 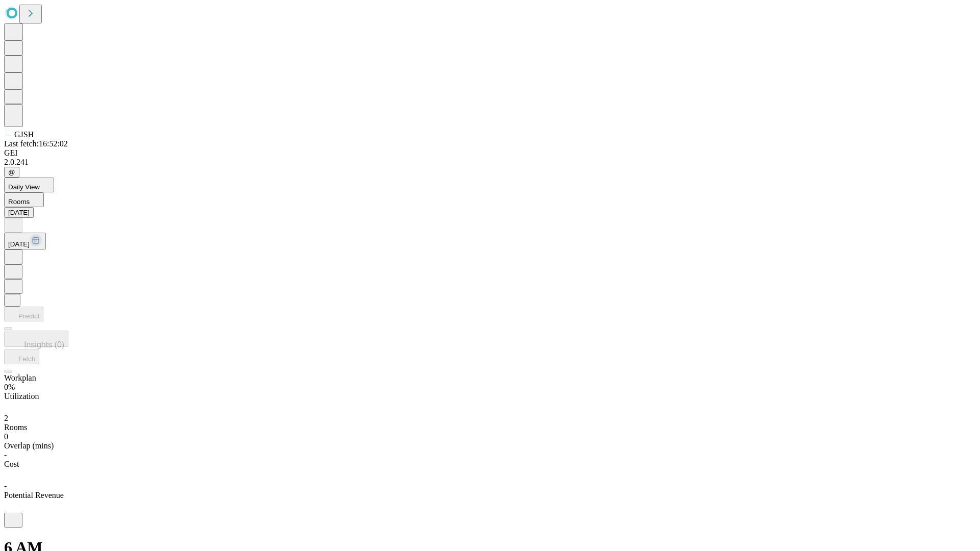 I want to click on span: 0, so click(x=6, y=436).